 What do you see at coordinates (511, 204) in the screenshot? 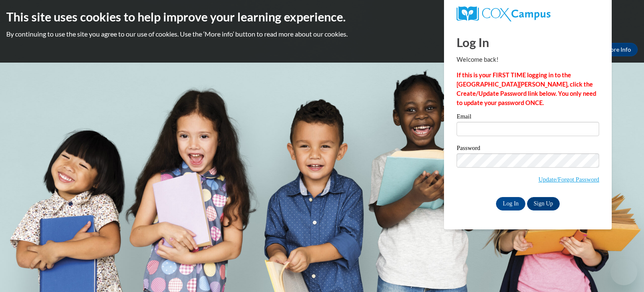
I see `input: Log In` at bounding box center [511, 204].